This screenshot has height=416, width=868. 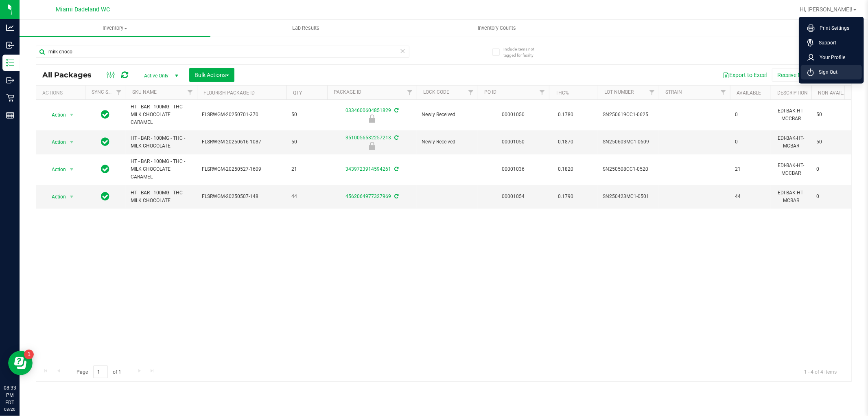 I want to click on a: Description, so click(x=792, y=93).